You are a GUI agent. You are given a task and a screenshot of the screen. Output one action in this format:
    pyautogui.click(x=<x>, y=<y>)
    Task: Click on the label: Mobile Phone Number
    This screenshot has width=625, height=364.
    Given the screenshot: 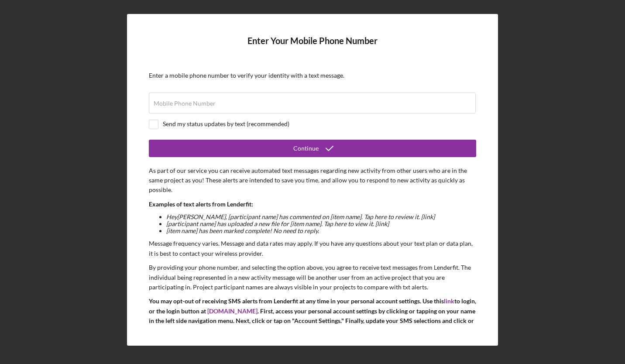 What is the action you would take?
    pyautogui.click(x=185, y=104)
    